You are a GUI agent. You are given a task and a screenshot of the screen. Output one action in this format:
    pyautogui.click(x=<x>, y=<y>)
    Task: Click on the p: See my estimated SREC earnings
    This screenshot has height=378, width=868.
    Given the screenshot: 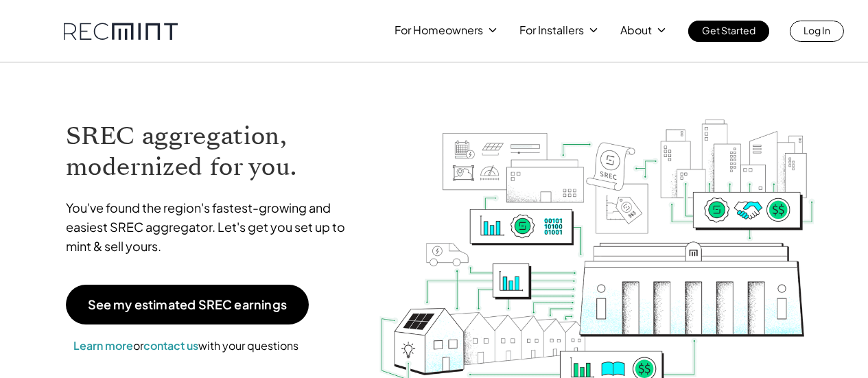 What is the action you would take?
    pyautogui.click(x=187, y=305)
    